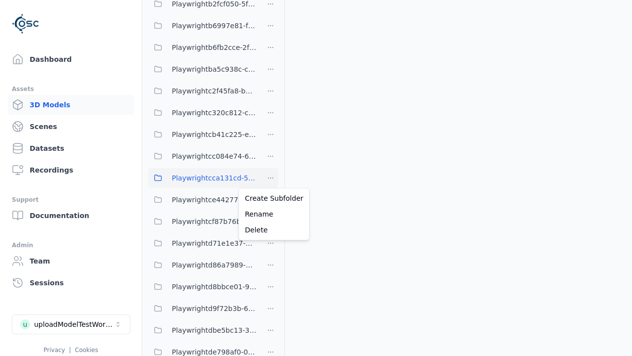 The height and width of the screenshot is (356, 632). What do you see at coordinates (274, 214) in the screenshot?
I see `div: Rename` at bounding box center [274, 214].